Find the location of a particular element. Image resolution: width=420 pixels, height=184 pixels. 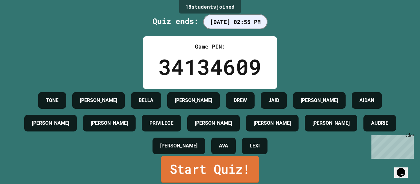

div: 34134609 is located at coordinates (210, 67).